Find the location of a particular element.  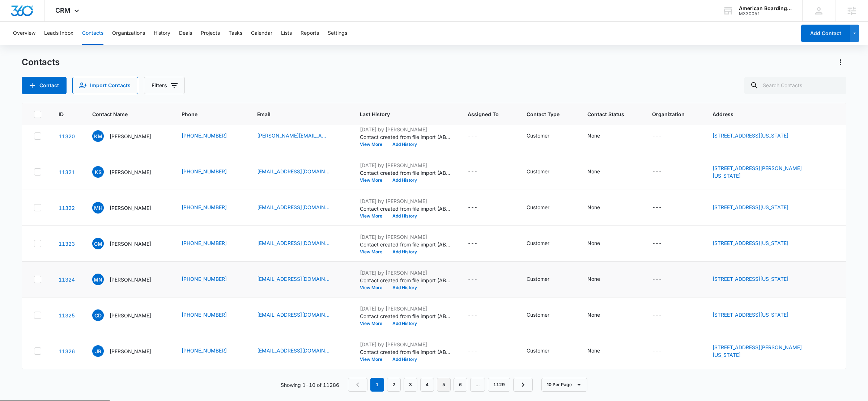

a: Navigate to contact details page for Karthik Mani is located at coordinates (66, 136).